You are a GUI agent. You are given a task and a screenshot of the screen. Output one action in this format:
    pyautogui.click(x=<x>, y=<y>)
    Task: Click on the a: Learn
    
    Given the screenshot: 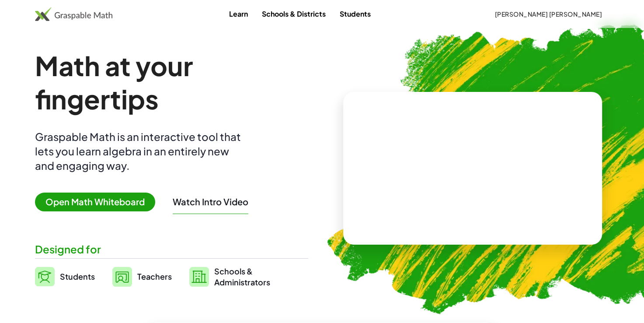 What is the action you would take?
    pyautogui.click(x=238, y=13)
    